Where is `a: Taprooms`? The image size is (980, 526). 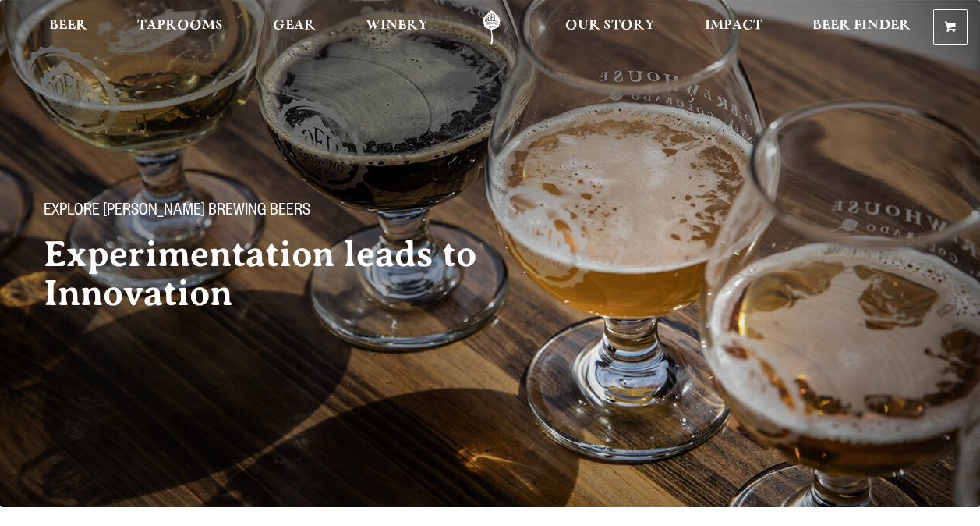 a: Taprooms is located at coordinates (180, 27).